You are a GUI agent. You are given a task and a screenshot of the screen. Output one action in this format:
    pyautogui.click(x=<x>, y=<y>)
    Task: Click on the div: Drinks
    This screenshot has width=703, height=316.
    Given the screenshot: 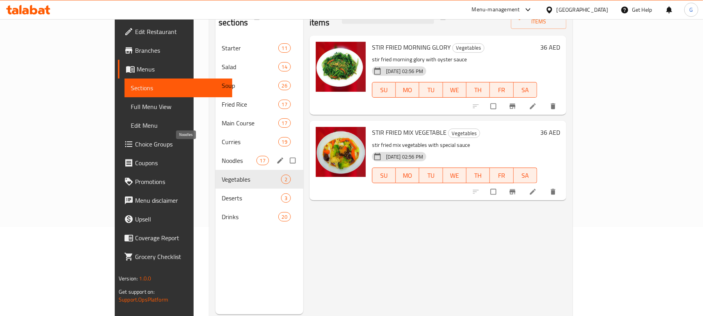 What is the action you would take?
    pyautogui.click(x=250, y=217)
    